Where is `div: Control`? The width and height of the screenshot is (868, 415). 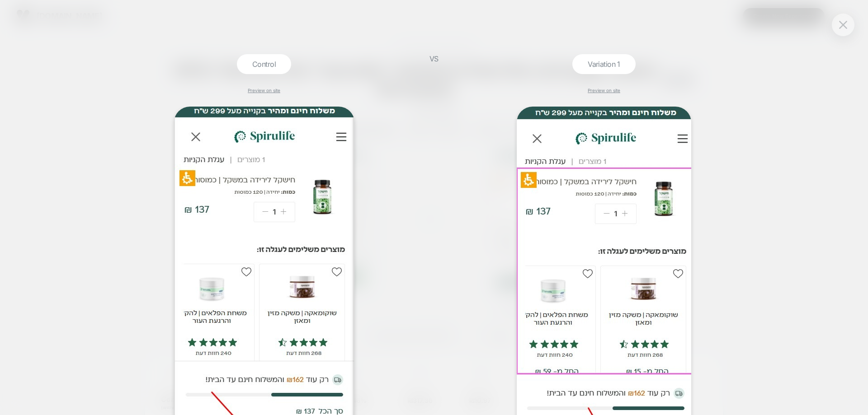
div: Control is located at coordinates (264, 64).